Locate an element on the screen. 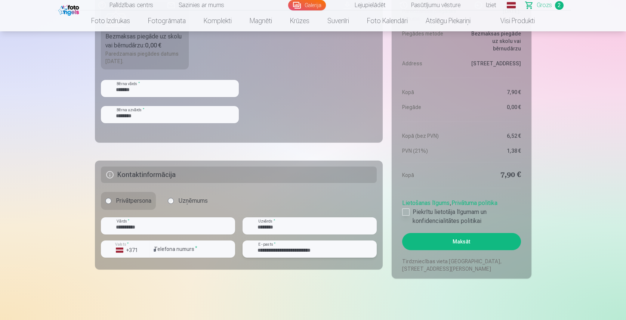  dd: 1,38 € is located at coordinates (493, 151).